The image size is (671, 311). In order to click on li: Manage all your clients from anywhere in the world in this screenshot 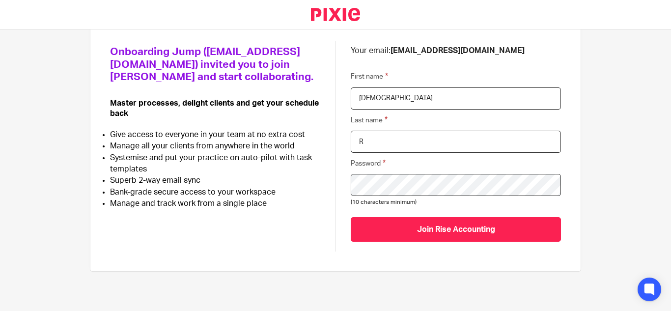, I will do `click(215, 146)`.